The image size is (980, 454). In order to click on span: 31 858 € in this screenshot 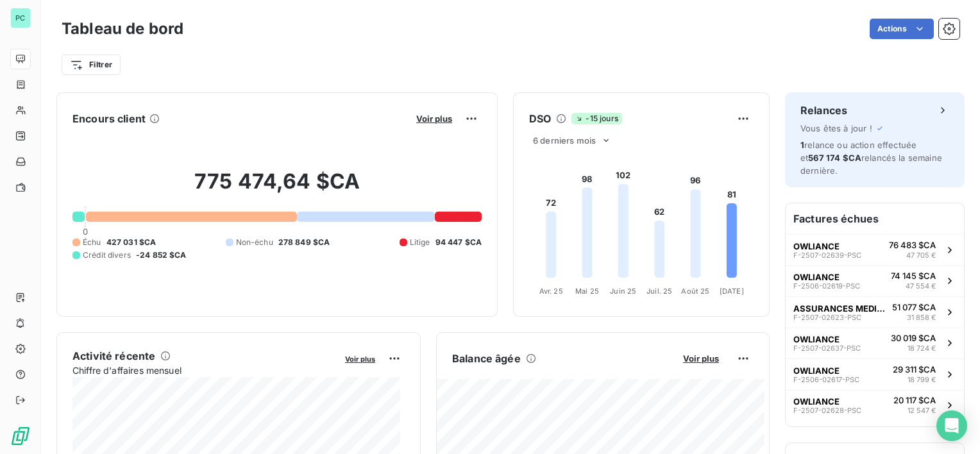, I will do `click(921, 317)`.